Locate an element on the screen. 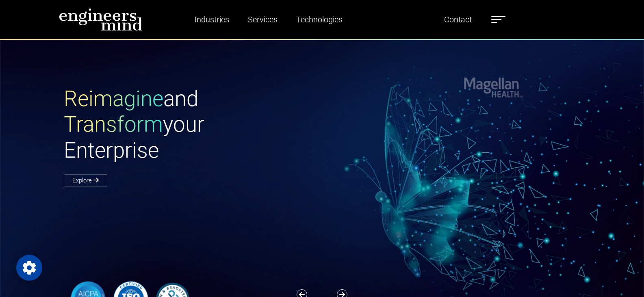 The image size is (644, 297). a: Technologies is located at coordinates (319, 20).